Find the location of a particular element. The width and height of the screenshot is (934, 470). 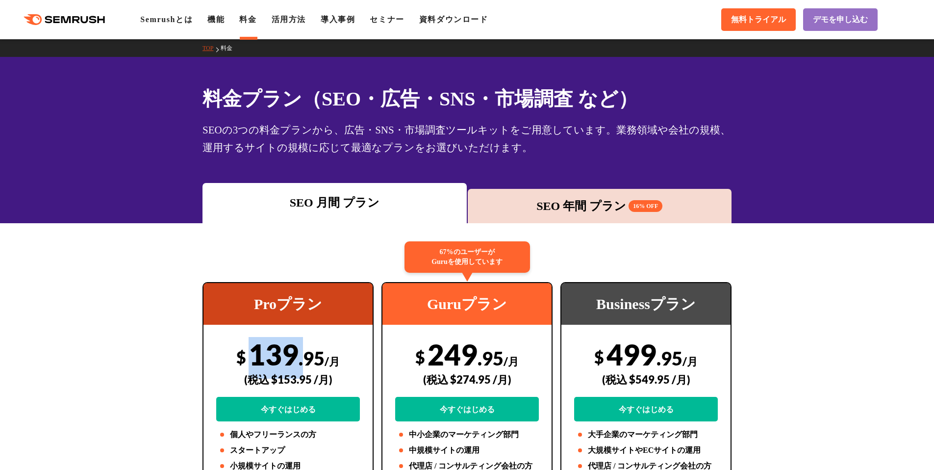

div: Guruプラン is located at coordinates (467, 304).